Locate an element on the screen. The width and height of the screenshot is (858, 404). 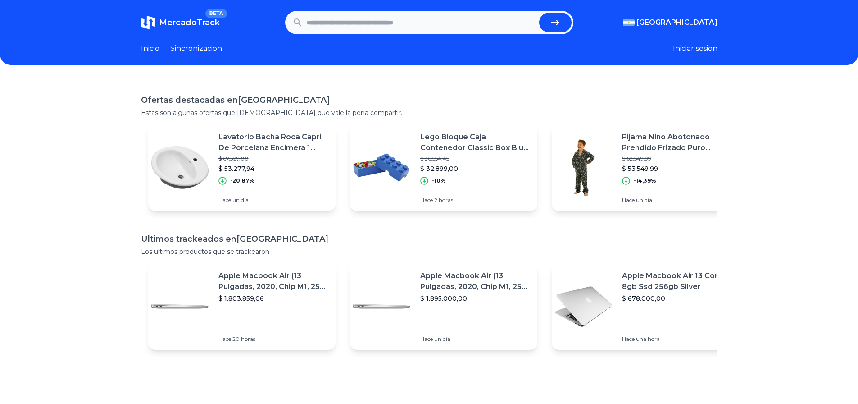
p: $ 678.000,00 is located at coordinates (677, 298).